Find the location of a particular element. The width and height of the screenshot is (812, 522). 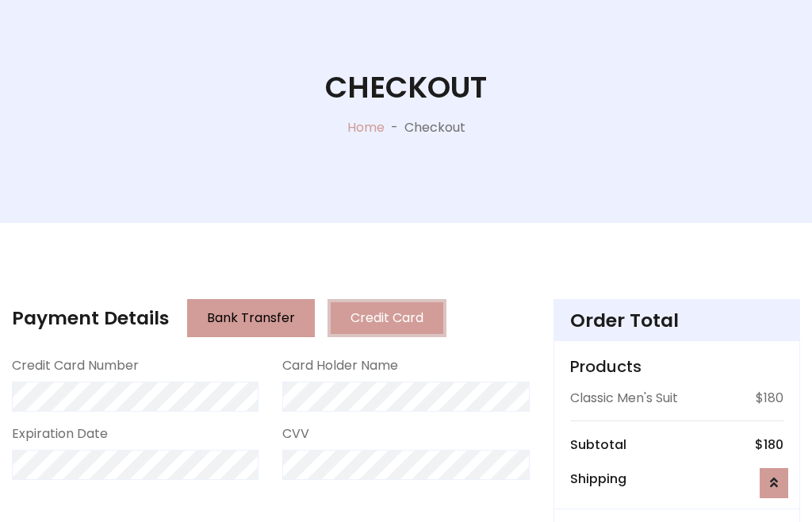

label: Credit Card Number is located at coordinates (75, 365).